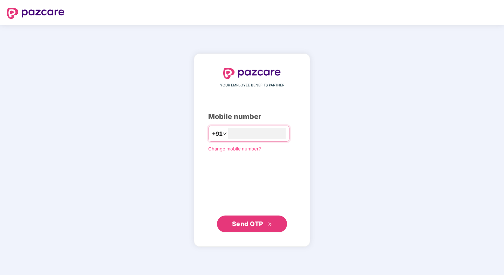 The height and width of the screenshot is (275, 504). Describe the element at coordinates (252, 85) in the screenshot. I see `span: YOUR EMPLOYEE BENEFITS PARTNER` at that location.